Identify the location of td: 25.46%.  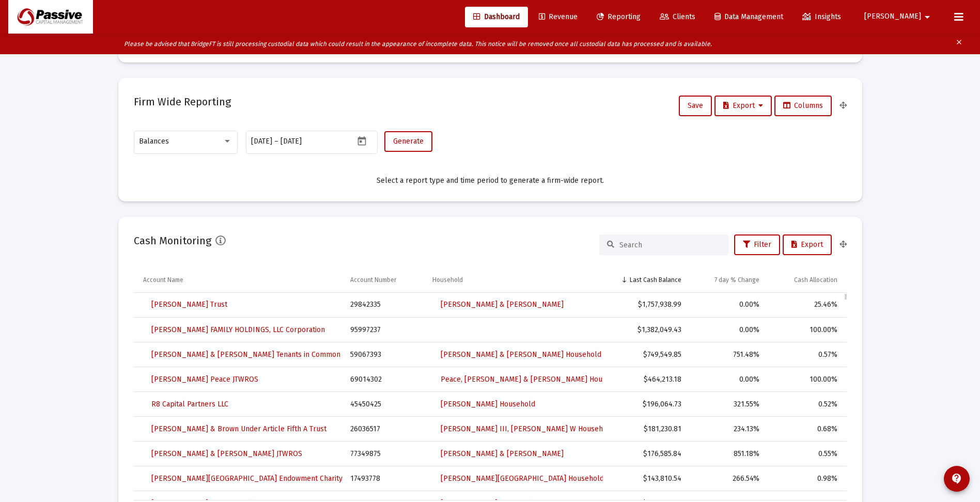
(806, 305).